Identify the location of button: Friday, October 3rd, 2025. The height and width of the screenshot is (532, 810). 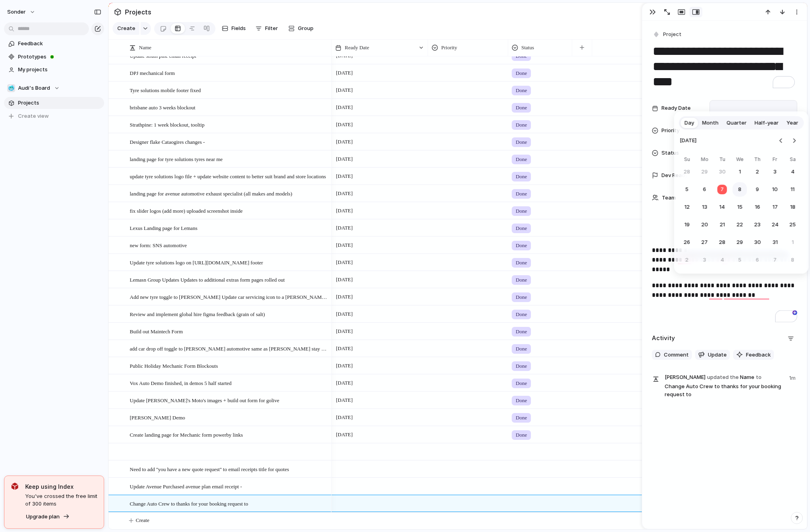
(775, 172).